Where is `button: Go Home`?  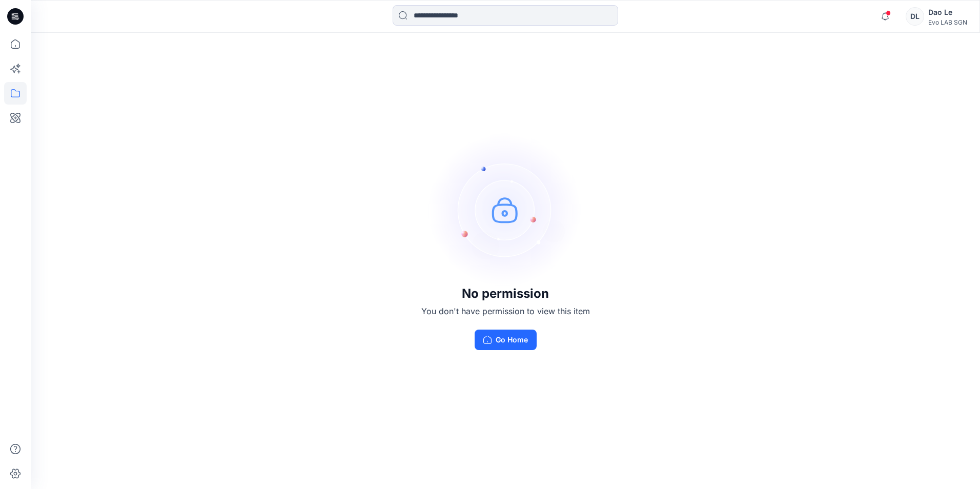
button: Go Home is located at coordinates (505, 340).